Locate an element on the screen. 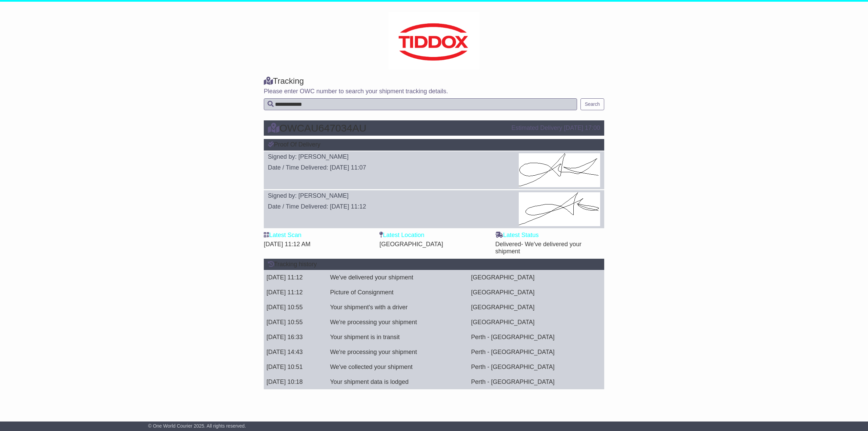 This screenshot has height=431, width=868. label: Latest Status is located at coordinates (517, 235).